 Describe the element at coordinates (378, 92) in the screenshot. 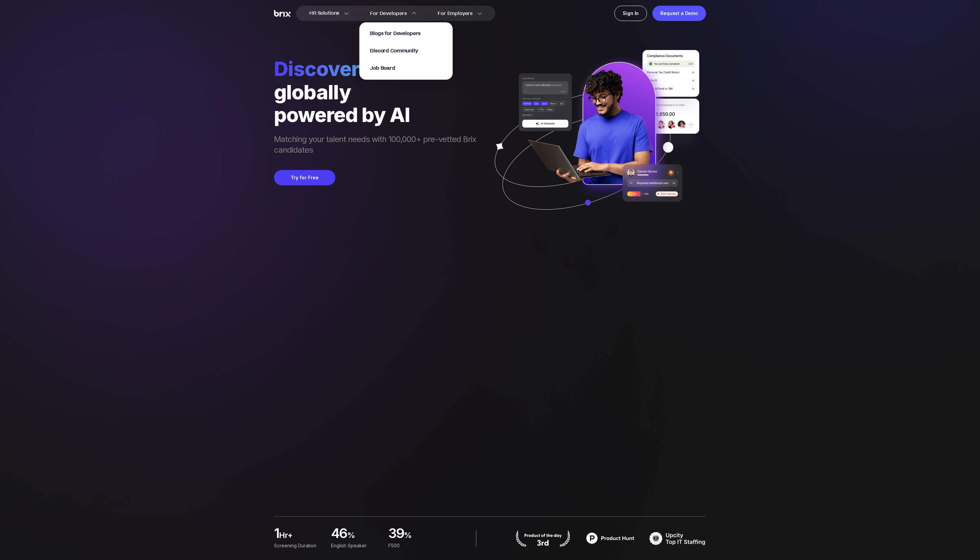

I see `div: globally` at that location.